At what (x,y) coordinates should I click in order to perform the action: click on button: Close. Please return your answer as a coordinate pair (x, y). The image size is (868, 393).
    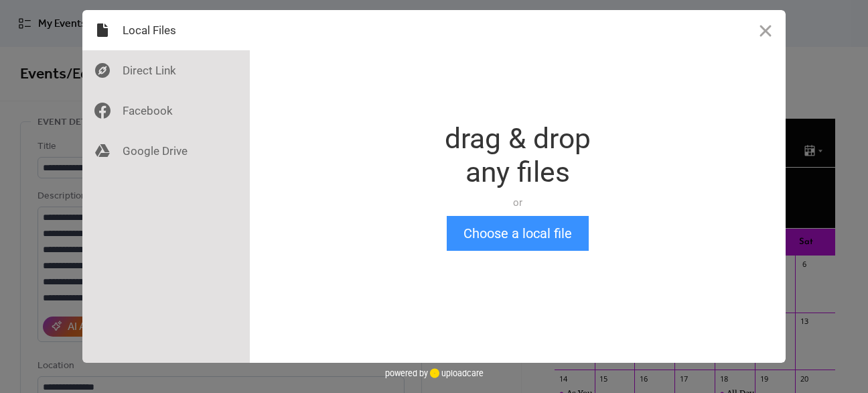
    Looking at the image, I should click on (765, 31).